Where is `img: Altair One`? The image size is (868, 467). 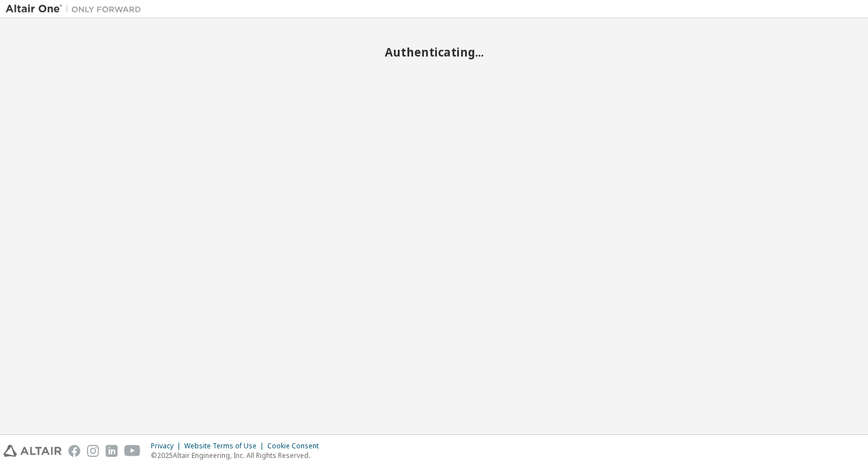
img: Altair One is located at coordinates (77, 9).